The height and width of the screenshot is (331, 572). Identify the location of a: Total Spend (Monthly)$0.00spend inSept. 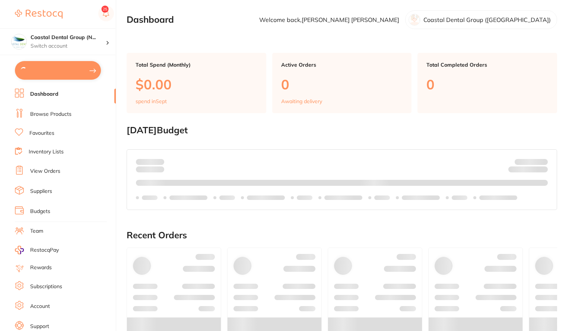
(196, 83).